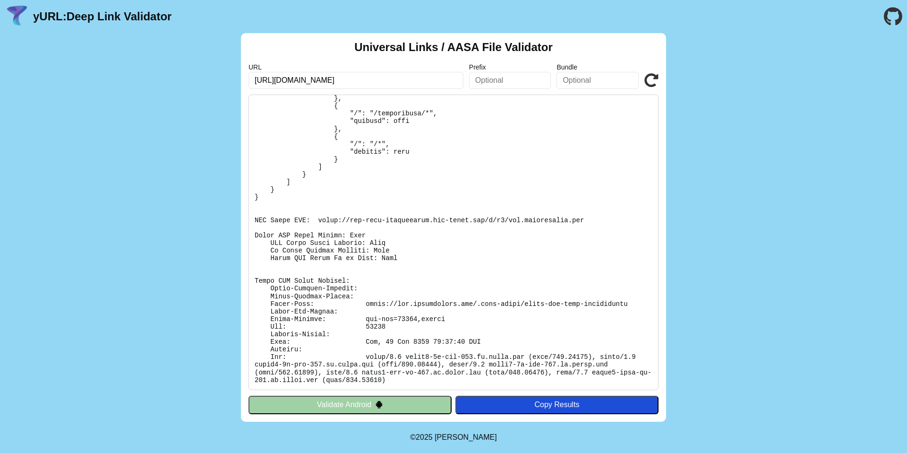 This screenshot has height=453, width=907. Describe the element at coordinates (356, 67) in the screenshot. I see `label: URL` at that location.